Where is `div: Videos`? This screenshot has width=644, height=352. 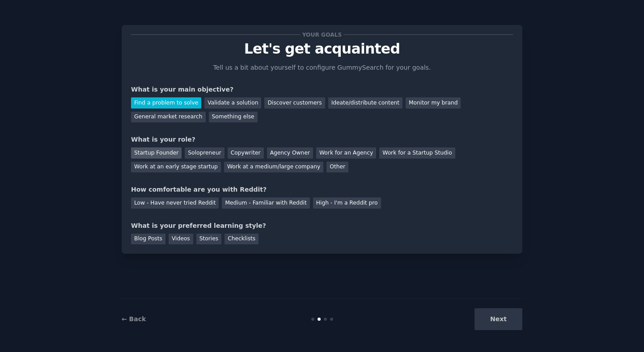
div: Videos is located at coordinates (180, 239).